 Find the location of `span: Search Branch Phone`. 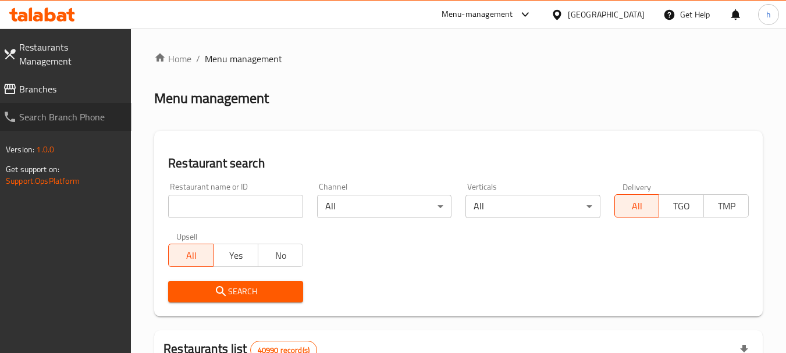

span: Search Branch Phone is located at coordinates (70, 117).